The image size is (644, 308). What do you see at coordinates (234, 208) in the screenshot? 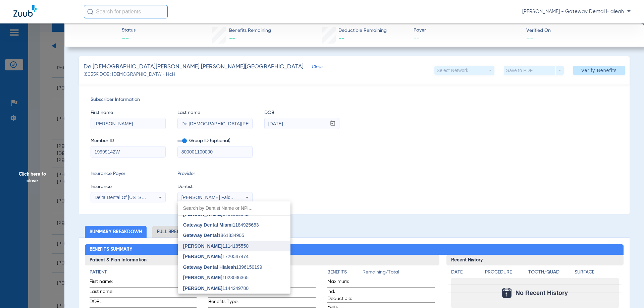
I see `input: dropdown search` at bounding box center [234, 208].